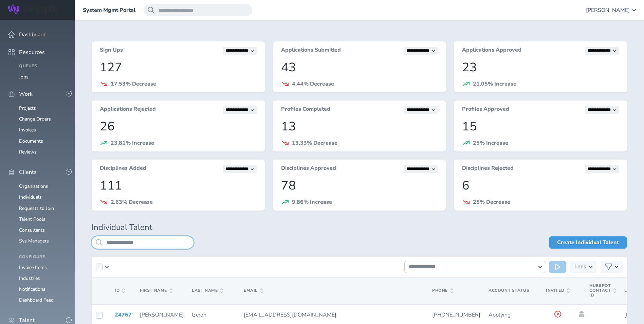  I want to click on span: Last Name, so click(207, 291).